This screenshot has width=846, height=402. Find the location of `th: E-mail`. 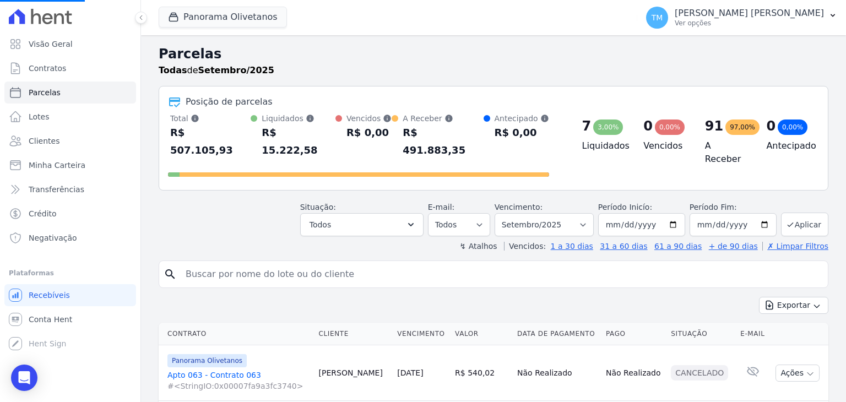

th: E-mail is located at coordinates (753, 334).